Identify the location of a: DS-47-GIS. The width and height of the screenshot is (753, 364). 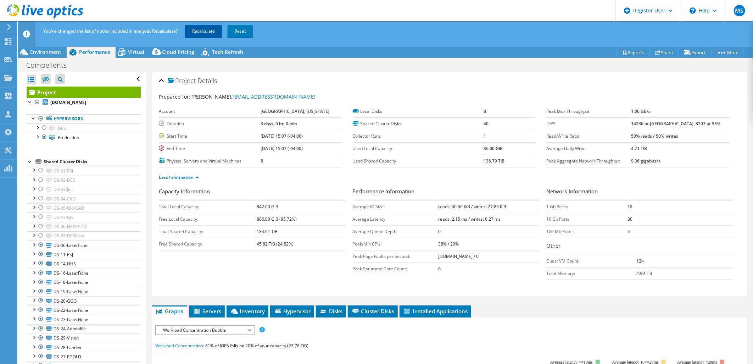
(84, 217).